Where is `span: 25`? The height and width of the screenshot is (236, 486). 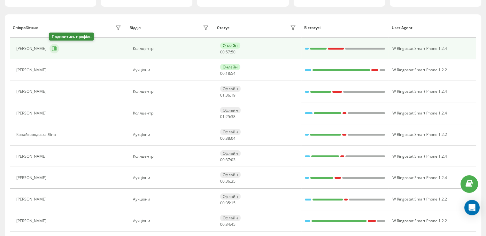
span: 25 is located at coordinates (228, 116).